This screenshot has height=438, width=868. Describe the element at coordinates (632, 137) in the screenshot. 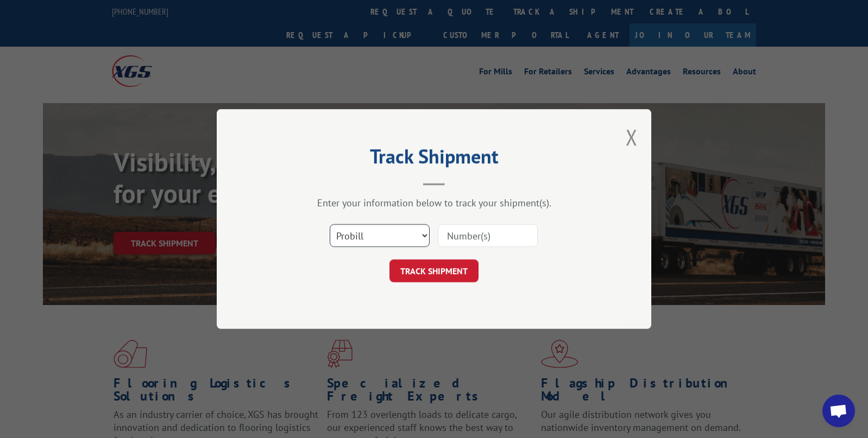

I see `button: Close modal` at that location.